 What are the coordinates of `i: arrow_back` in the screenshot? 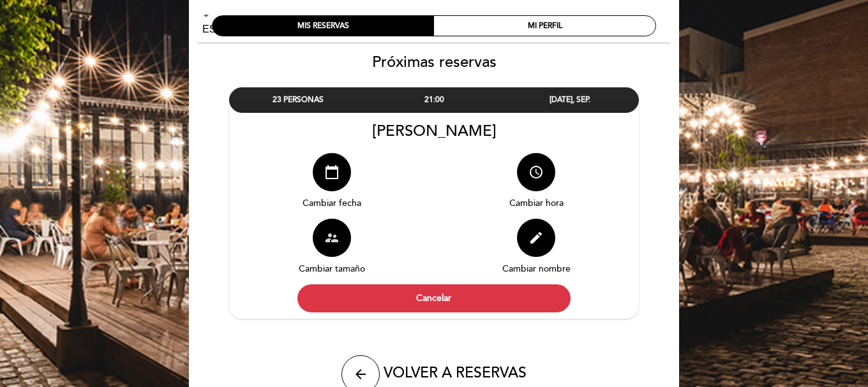 It's located at (361, 374).